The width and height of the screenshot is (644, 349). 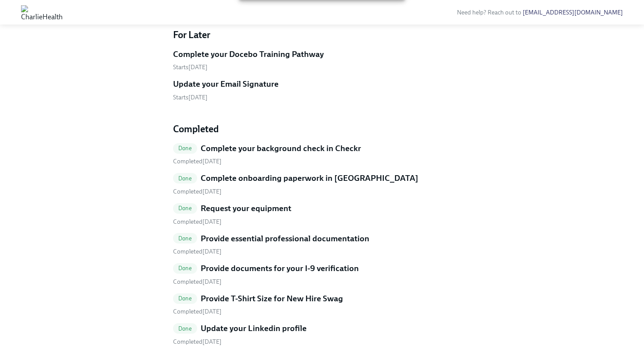 I want to click on h5: Provide essential professional documentation, so click(x=285, y=239).